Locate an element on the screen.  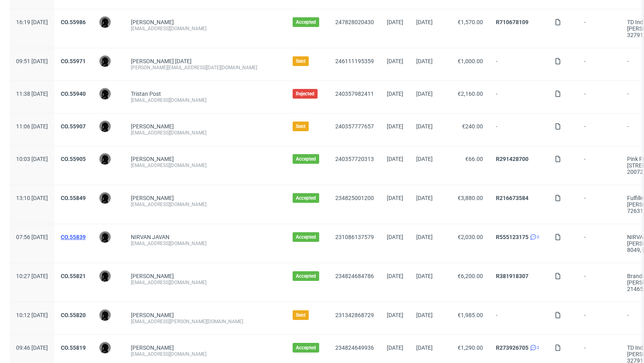
a: CO.55986 is located at coordinates (73, 22).